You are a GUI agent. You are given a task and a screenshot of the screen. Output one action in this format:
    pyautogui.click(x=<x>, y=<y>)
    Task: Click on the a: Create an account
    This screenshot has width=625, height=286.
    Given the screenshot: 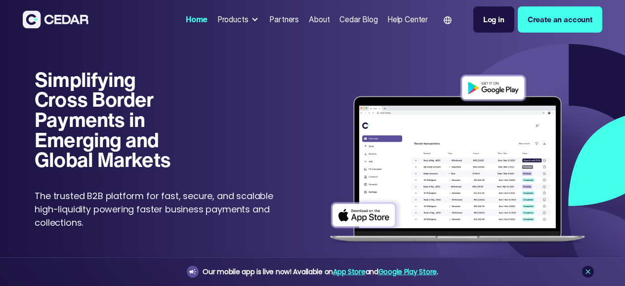 What is the action you would take?
    pyautogui.click(x=560, y=19)
    